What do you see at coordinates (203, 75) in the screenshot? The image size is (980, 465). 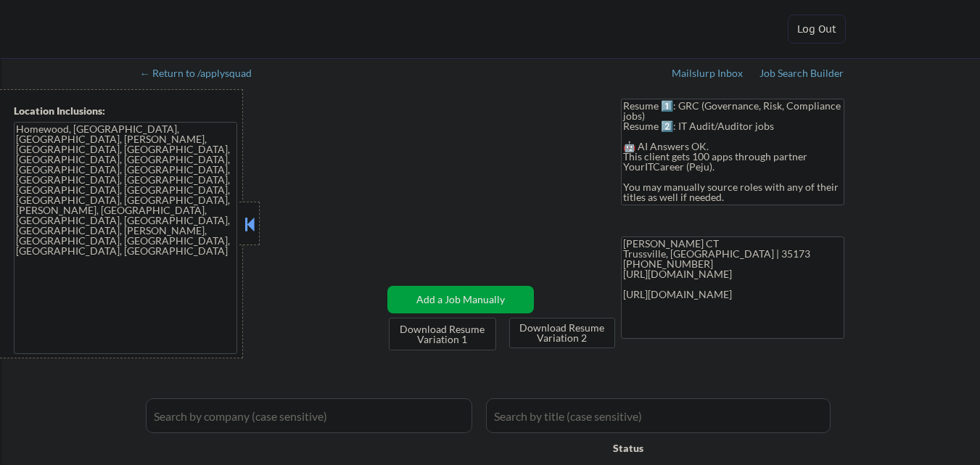 I see `a: ← Return to /applysquad` at bounding box center [203, 75].